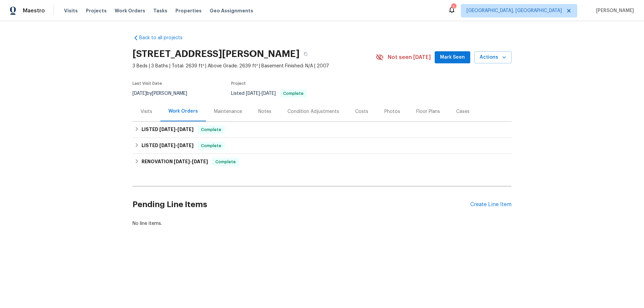  What do you see at coordinates (305, 54) in the screenshot?
I see `button: Copy Address` at bounding box center [305, 54].